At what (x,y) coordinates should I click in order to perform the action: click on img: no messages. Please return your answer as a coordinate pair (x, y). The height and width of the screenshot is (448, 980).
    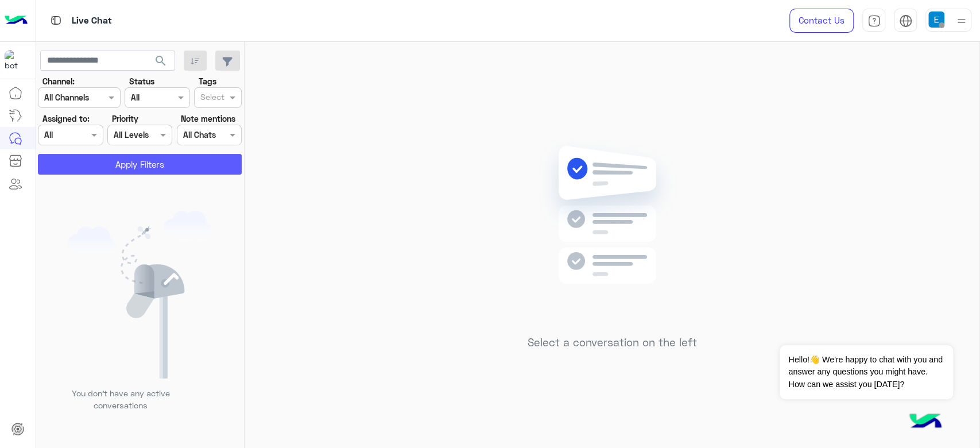
    Looking at the image, I should click on (612, 232).